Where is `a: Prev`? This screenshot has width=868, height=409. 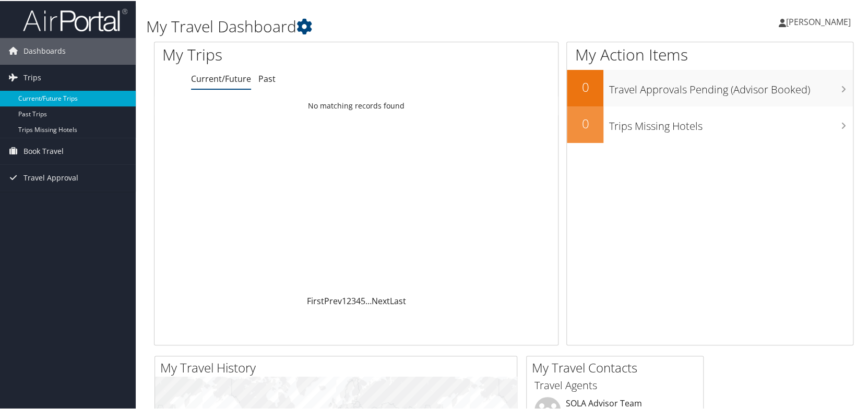 a: Prev is located at coordinates (333, 300).